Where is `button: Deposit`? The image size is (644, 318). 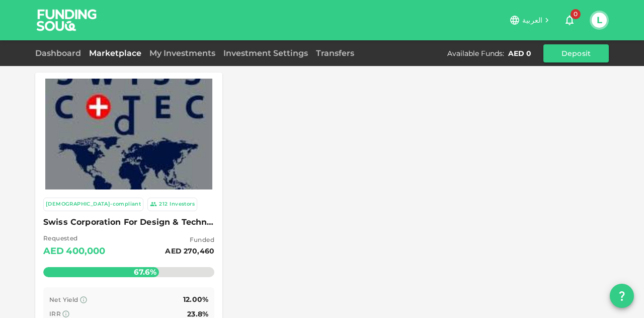 button: Deposit is located at coordinates (576, 54).